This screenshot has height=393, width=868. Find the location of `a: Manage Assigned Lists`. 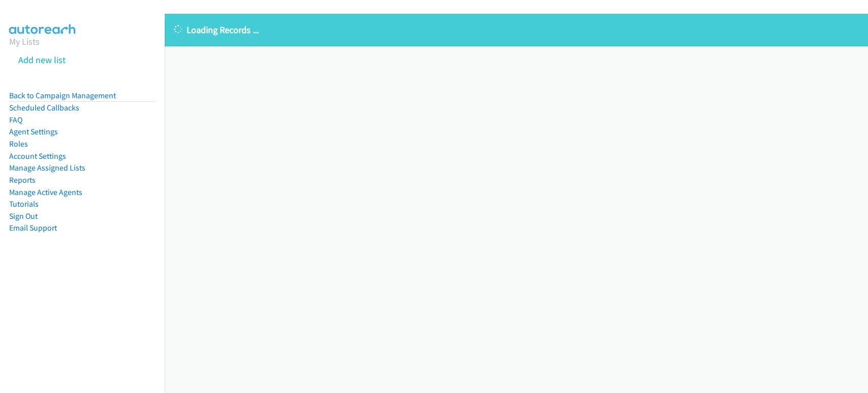

a: Manage Assigned Lists is located at coordinates (47, 168).